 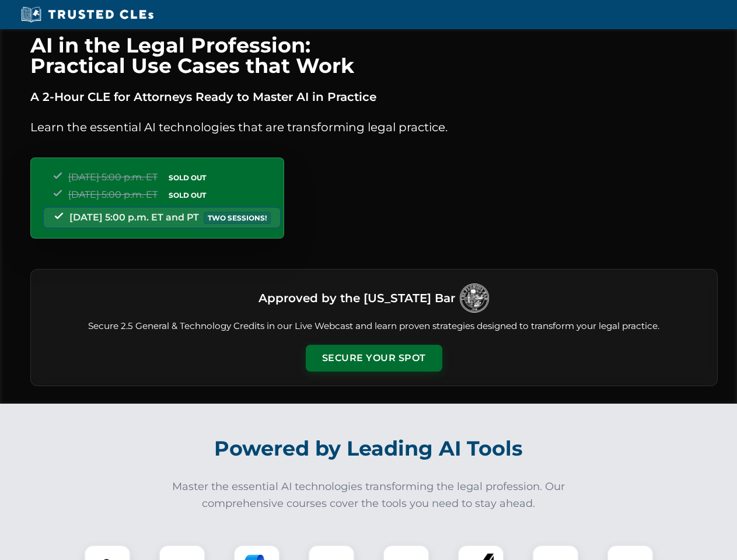 What do you see at coordinates (374, 127) in the screenshot?
I see `p: Learn the essential AI technologies that are transforming legal practice.` at bounding box center [374, 127].